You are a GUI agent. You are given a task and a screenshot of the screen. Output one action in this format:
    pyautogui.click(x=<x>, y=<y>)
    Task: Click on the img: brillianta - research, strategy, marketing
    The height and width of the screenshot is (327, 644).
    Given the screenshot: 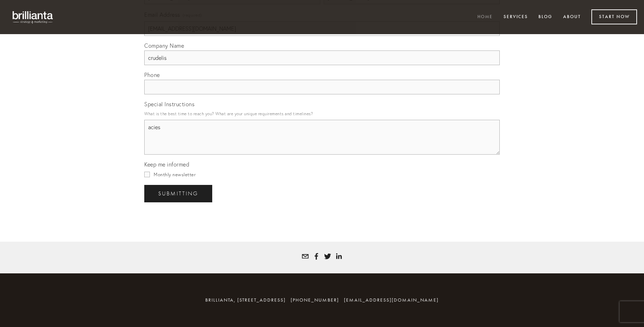 What is the action you would take?
    pyautogui.click(x=33, y=17)
    